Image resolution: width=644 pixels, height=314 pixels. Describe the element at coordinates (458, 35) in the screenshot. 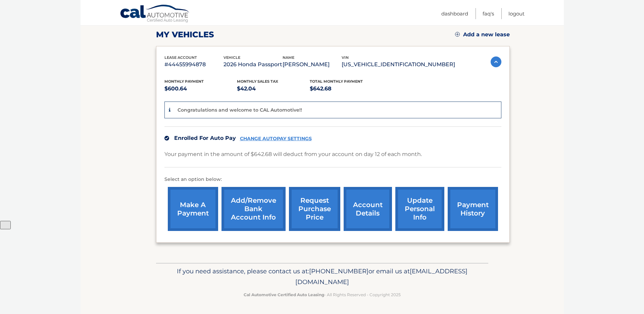

I see `img: add.svg` at that location.